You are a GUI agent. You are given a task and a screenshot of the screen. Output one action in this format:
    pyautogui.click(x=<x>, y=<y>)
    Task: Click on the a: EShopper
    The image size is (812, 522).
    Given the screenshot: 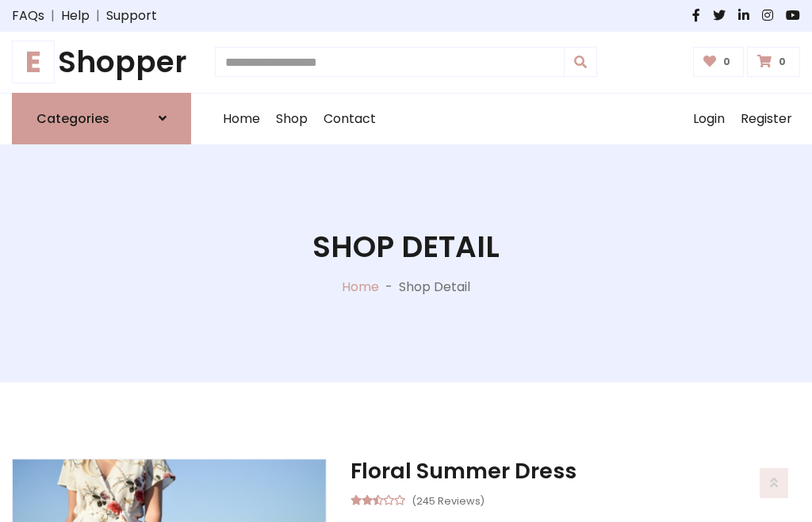 What is the action you would take?
    pyautogui.click(x=101, y=62)
    